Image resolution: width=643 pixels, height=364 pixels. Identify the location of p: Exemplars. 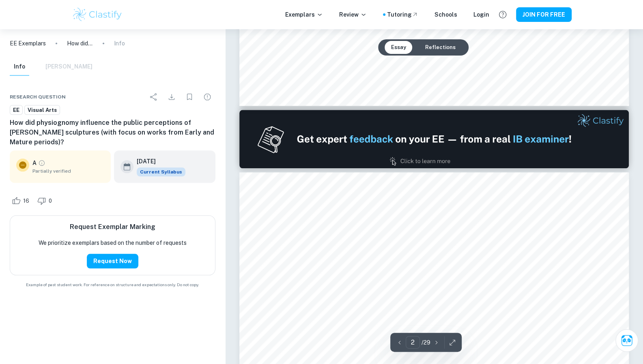
(304, 15).